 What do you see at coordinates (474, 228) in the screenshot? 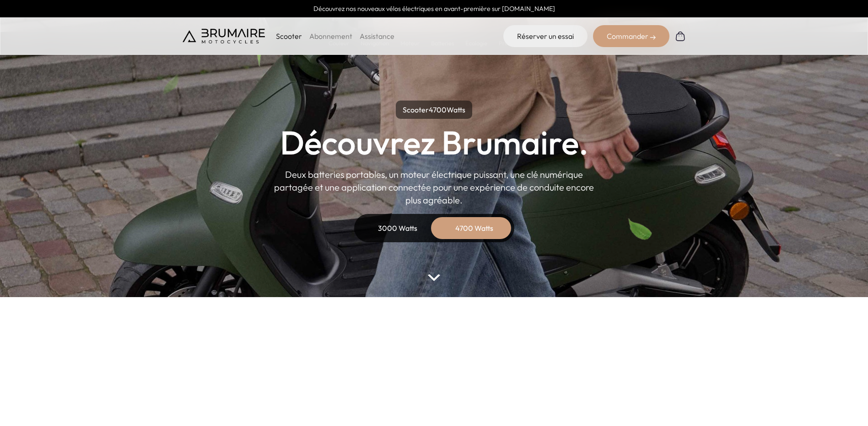
I see `div: 4700 Watts` at bounding box center [474, 228].